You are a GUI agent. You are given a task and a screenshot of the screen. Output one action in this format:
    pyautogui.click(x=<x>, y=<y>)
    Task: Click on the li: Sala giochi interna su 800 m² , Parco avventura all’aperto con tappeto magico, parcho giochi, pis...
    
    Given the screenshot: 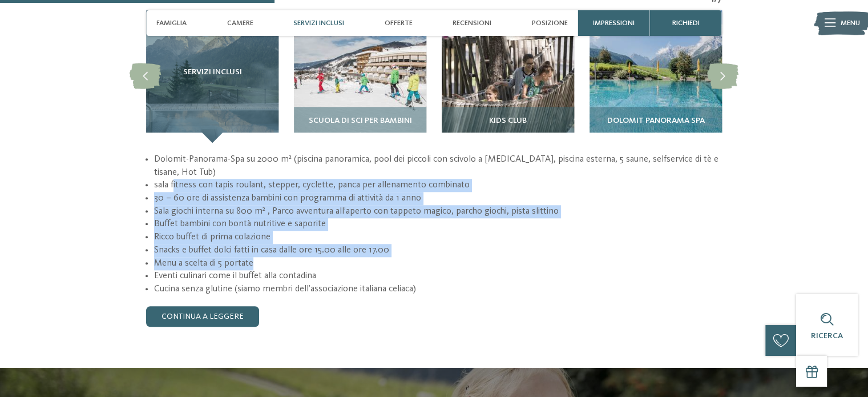 What is the action you would take?
    pyautogui.click(x=438, y=211)
    